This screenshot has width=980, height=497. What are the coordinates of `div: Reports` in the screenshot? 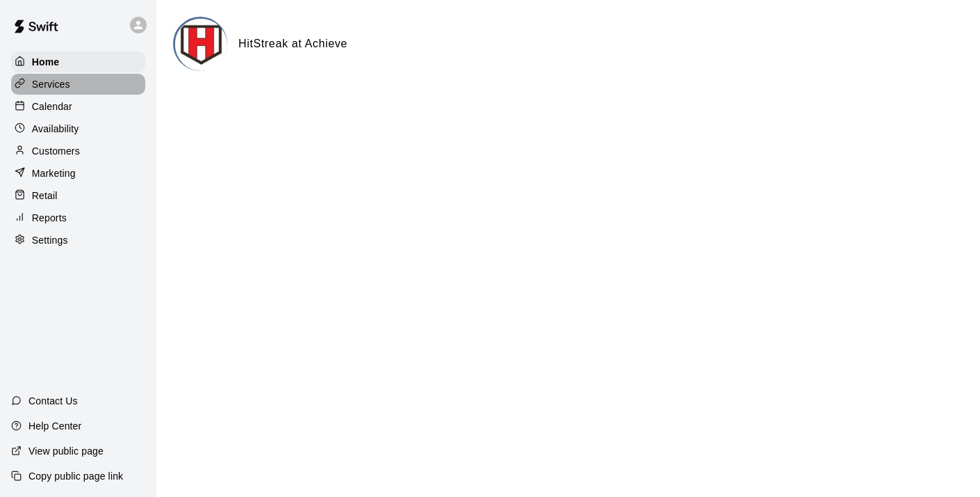 It's located at (78, 218).